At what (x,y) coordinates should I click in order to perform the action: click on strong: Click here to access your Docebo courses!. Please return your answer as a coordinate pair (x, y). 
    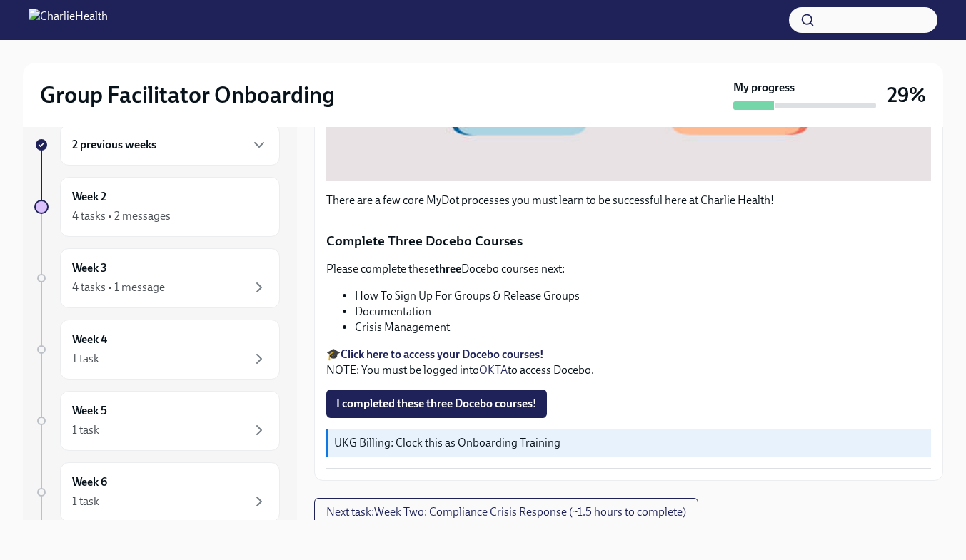
    Looking at the image, I should click on (442, 354).